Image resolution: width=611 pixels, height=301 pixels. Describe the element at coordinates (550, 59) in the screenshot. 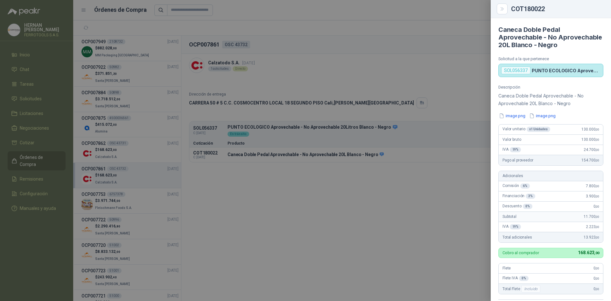

I see `p: Solicitud a la que pertenece` at that location.